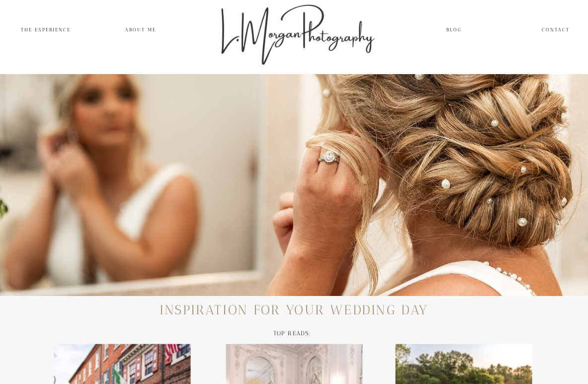 The image size is (588, 384). I want to click on a: ABOUT me, so click(142, 30).